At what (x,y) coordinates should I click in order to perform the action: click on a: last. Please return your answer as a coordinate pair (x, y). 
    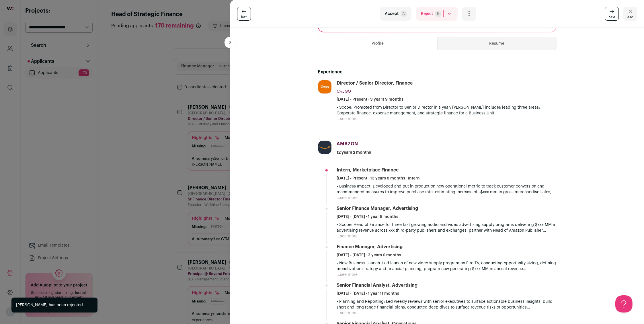
    Looking at the image, I should click on (244, 14).